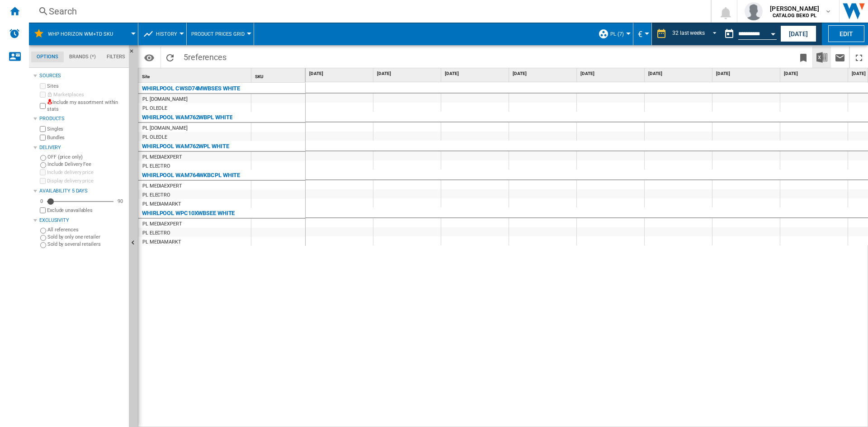  What do you see at coordinates (42, 137) in the screenshot?
I see `input: Bundles` at bounding box center [42, 137].